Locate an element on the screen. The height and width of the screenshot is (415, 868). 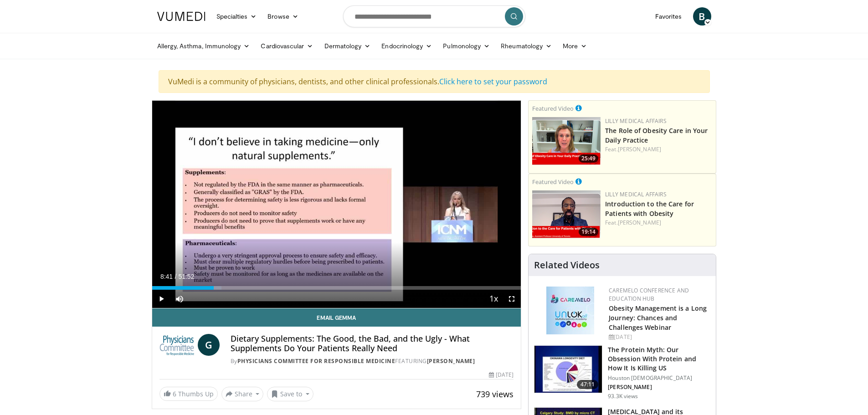
a: Obesity Management is a Long Journey: Chances and Challenges Webinar is located at coordinates (657, 318).